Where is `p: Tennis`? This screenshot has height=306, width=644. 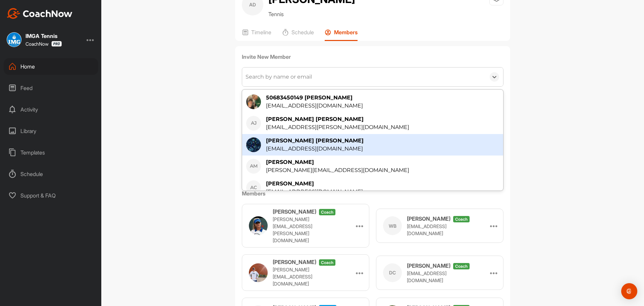
p: Tennis is located at coordinates (311, 14).